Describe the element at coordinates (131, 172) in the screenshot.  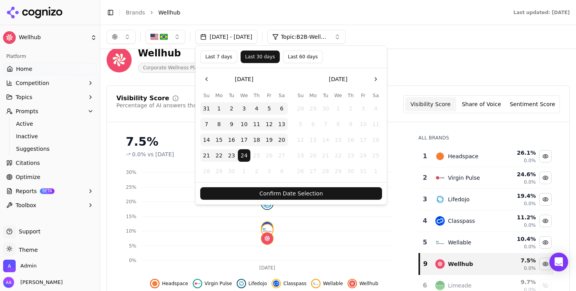
I see `tspan: 30%` at that location.